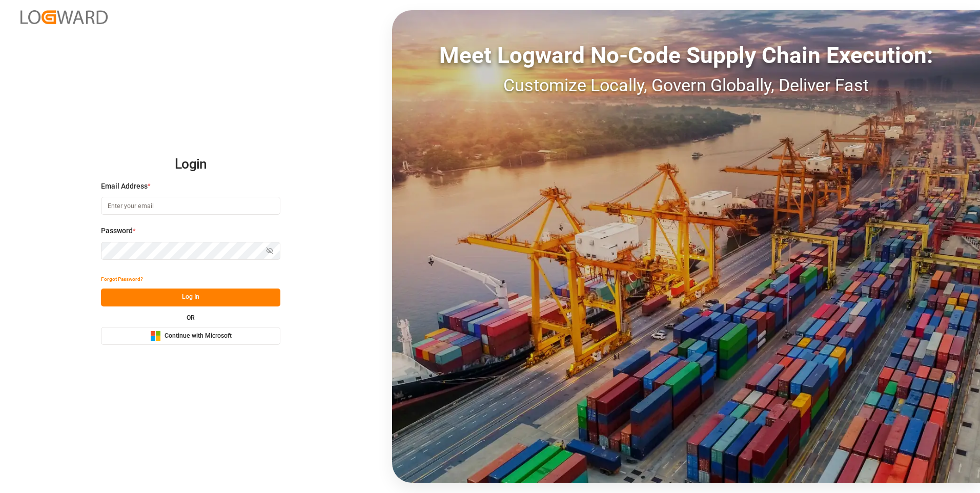  What do you see at coordinates (190, 297) in the screenshot?
I see `button: Log In` at bounding box center [190, 297].